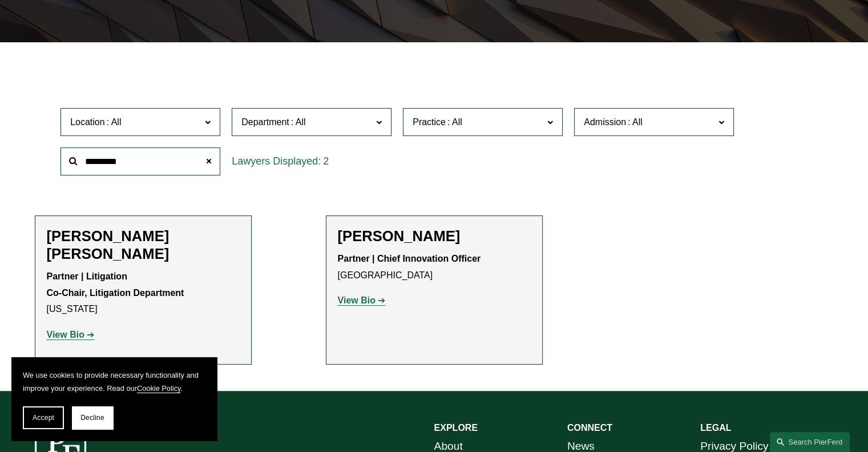  Describe the element at coordinates (43, 417) in the screenshot. I see `span: Accept` at that location.